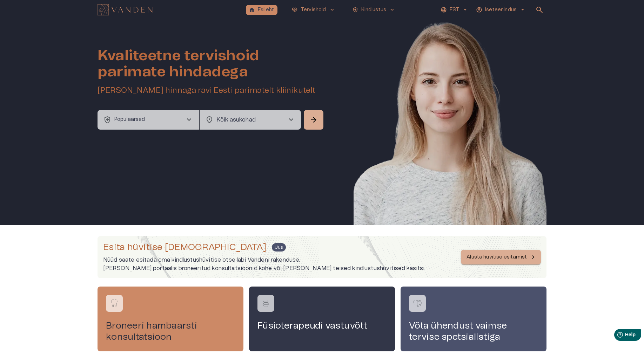 This screenshot has width=644, height=358. What do you see at coordinates (496, 257) in the screenshot?
I see `p: Alusta hüvitise esitamist` at bounding box center [496, 257].